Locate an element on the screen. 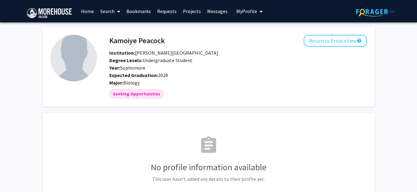 The width and height of the screenshot is (417, 192). b: Major: is located at coordinates (116, 83).